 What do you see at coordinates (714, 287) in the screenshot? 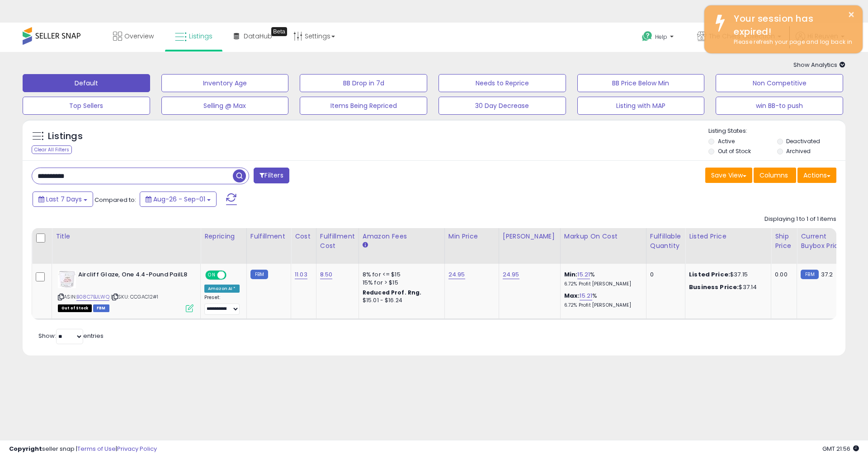
I see `b: Business Price:` at bounding box center [714, 287].